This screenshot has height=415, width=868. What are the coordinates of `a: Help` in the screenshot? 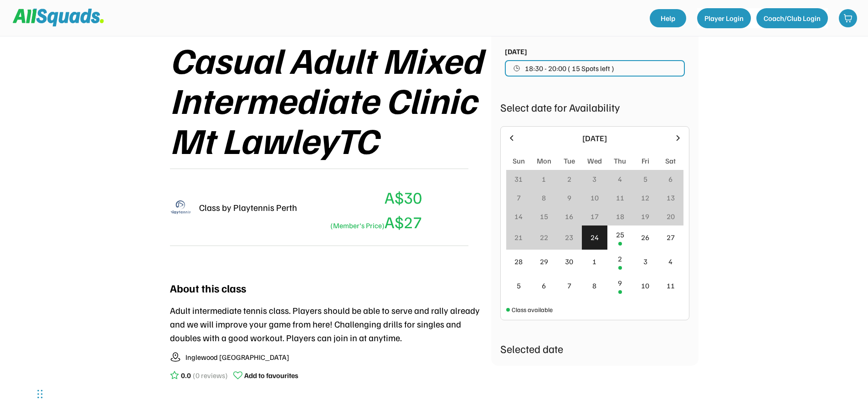 It's located at (668, 18).